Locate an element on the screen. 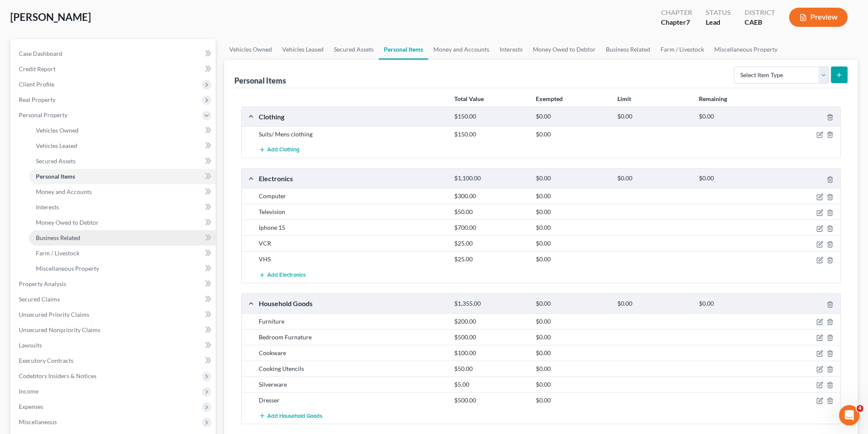 The height and width of the screenshot is (434, 868). div: $1,100.00 is located at coordinates (491, 179).